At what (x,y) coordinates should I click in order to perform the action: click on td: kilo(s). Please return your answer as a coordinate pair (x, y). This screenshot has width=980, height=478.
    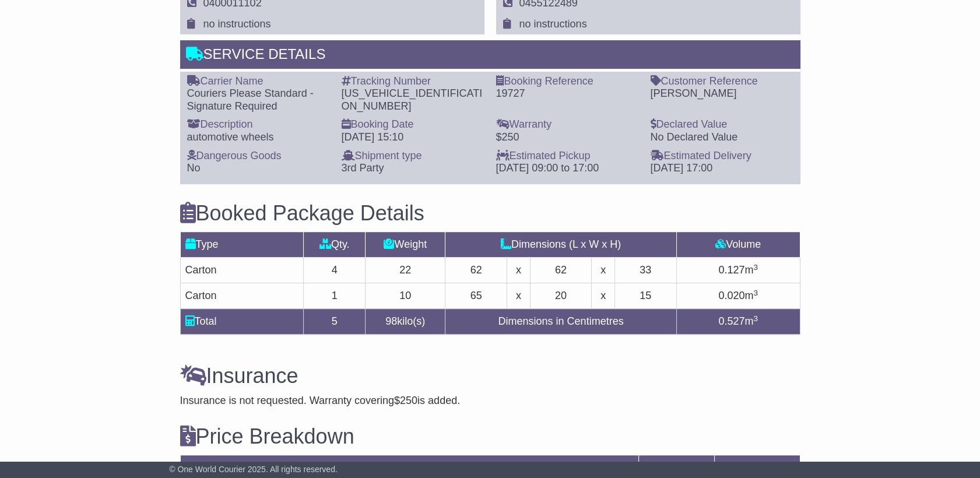
    Looking at the image, I should click on (405, 322).